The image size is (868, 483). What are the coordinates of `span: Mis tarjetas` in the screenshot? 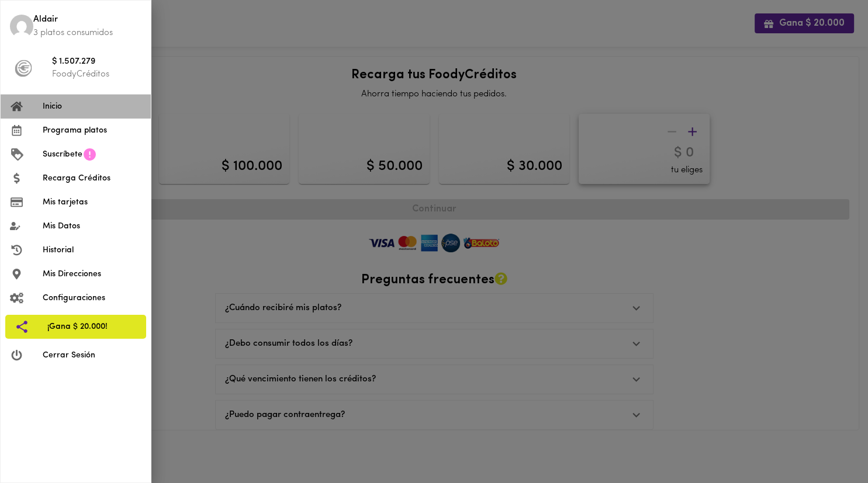 It's located at (92, 202).